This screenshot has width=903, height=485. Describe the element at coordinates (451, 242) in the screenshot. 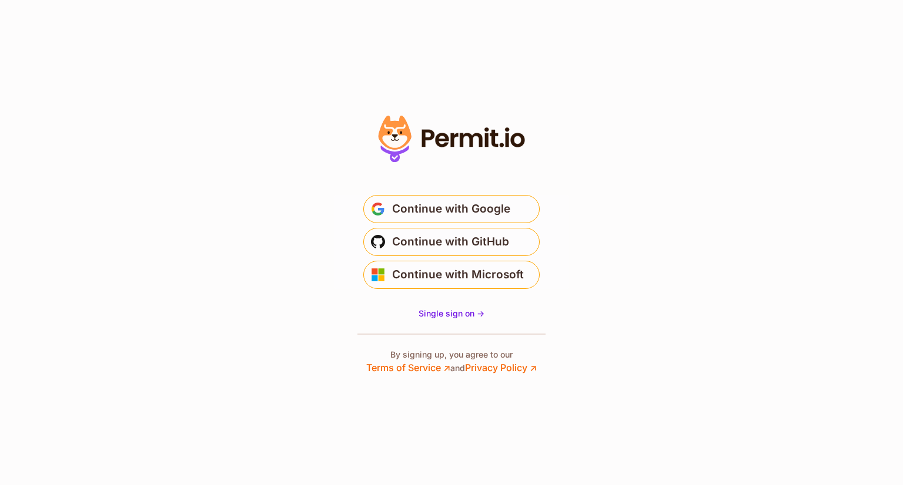

I see `button: Continue with GitHub` at that location.